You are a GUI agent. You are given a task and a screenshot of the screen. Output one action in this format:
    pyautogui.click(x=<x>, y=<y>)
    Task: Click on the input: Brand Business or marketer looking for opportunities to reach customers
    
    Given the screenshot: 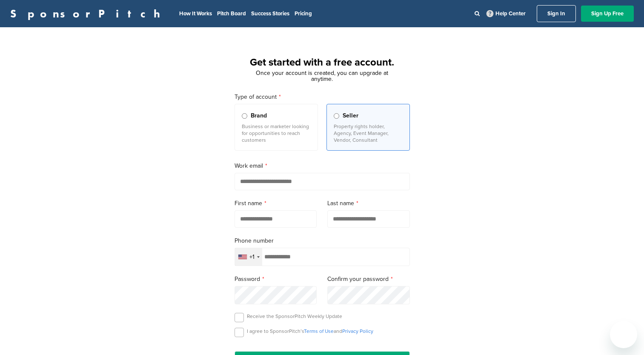 What is the action you would take?
    pyautogui.click(x=244, y=116)
    